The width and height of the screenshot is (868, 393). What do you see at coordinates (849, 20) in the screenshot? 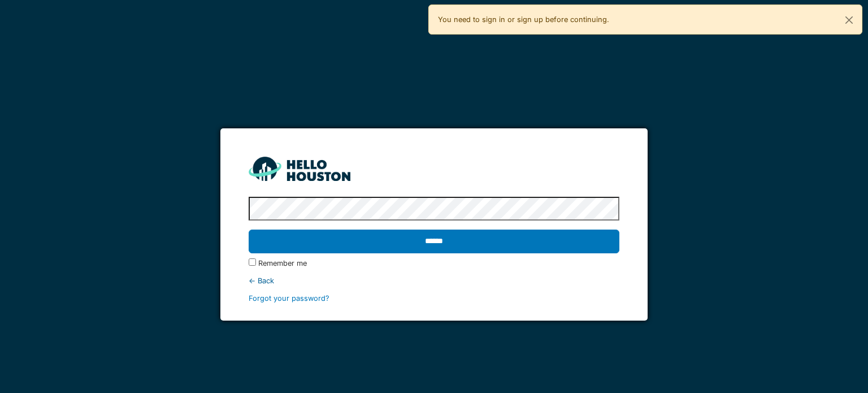
I see `button: Close` at bounding box center [849, 20].